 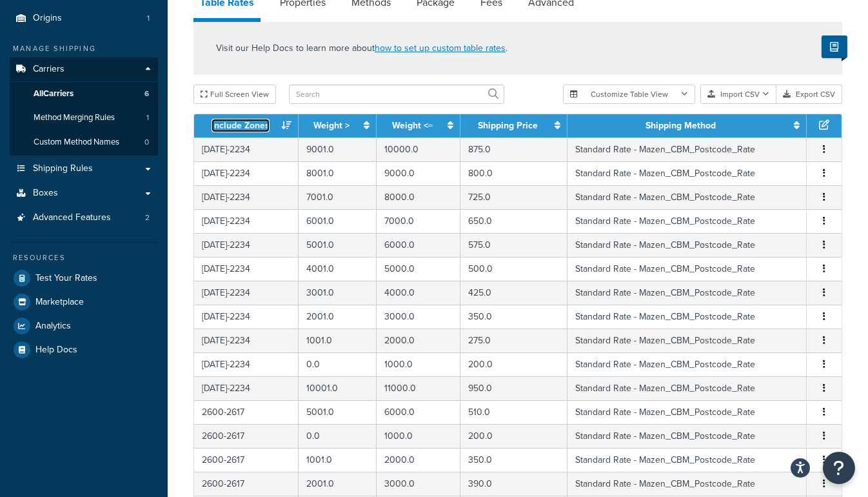 I want to click on button: Full Screen View, so click(x=235, y=94).